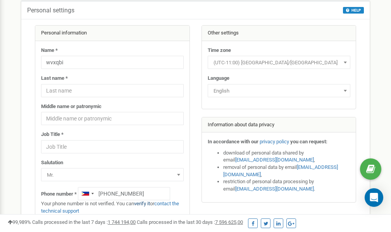 The height and width of the screenshot is (232, 391). Describe the element at coordinates (87, 194) in the screenshot. I see `div: Telephone country code` at that location.